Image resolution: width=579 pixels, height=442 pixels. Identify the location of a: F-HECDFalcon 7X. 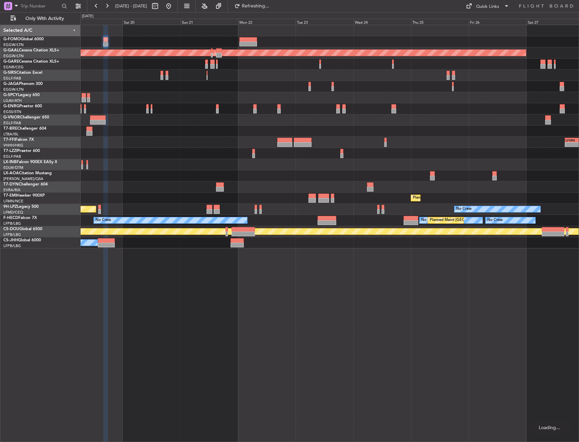
(20, 218).